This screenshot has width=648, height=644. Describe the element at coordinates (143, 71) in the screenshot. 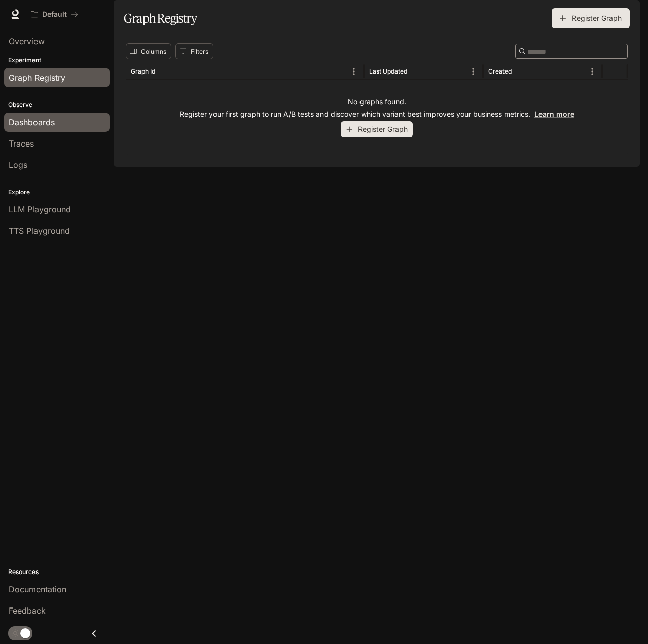

I see `div: Graph Id` at that location.